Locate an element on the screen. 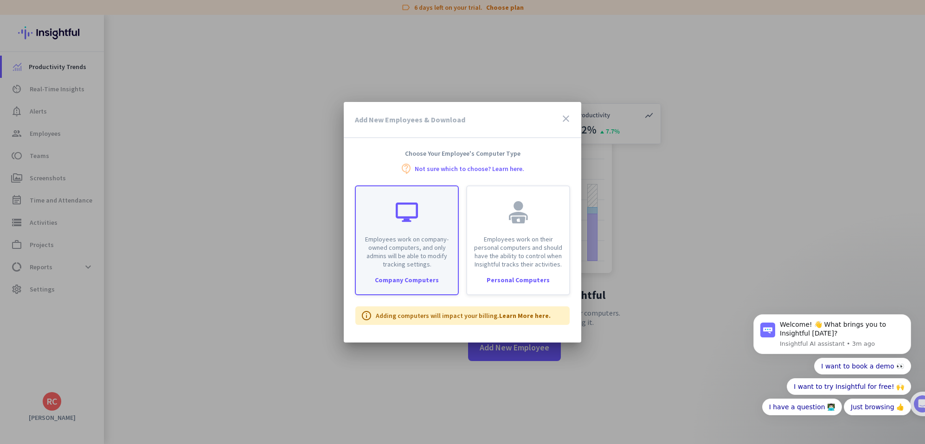  a: Learn More here. is located at coordinates (525, 316).